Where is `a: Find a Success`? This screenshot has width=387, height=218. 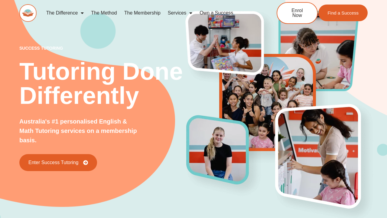 a: Find a Success is located at coordinates (343, 13).